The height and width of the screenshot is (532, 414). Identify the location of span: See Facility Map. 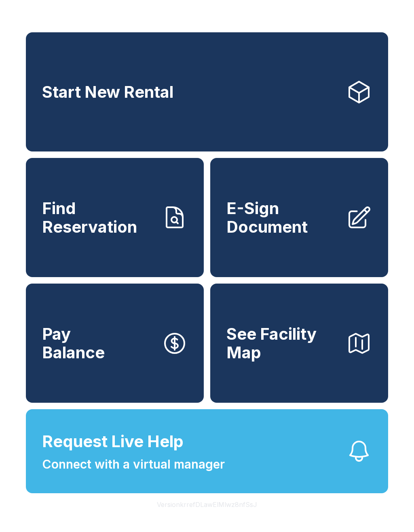
(283, 343).